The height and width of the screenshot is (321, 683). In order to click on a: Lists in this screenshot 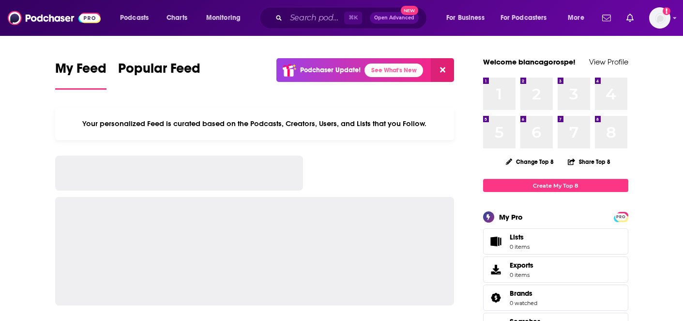, I will do `click(556, 241)`.